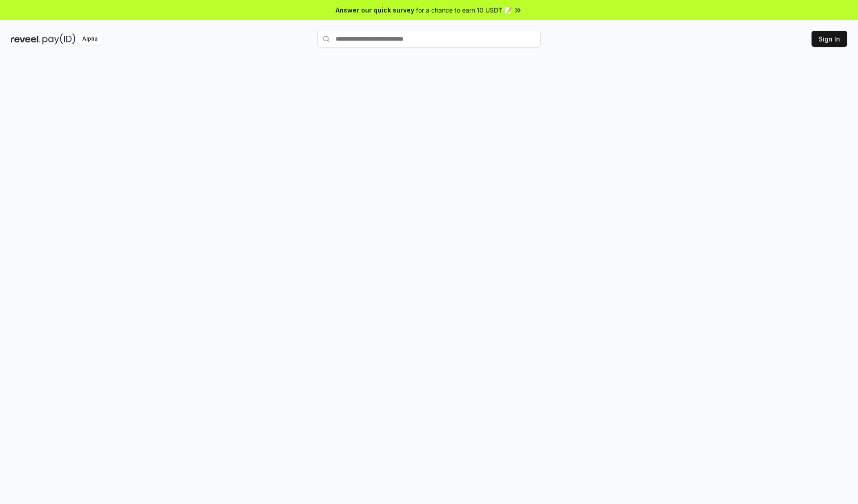 The height and width of the screenshot is (504, 858). What do you see at coordinates (26, 39) in the screenshot?
I see `img: reveel_dark` at bounding box center [26, 39].